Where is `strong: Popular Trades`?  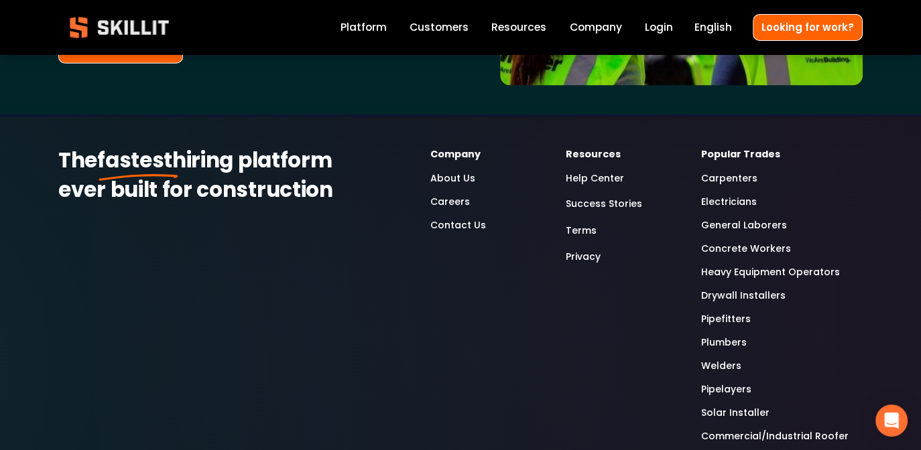
strong: Popular Trades is located at coordinates (740, 155).